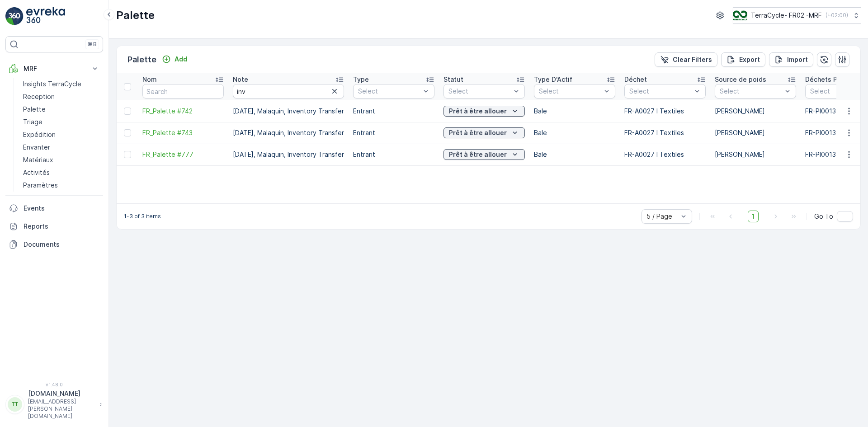 This screenshot has width=868, height=427. Describe the element at coordinates (62, 244) in the screenshot. I see `p: Documents` at that location.